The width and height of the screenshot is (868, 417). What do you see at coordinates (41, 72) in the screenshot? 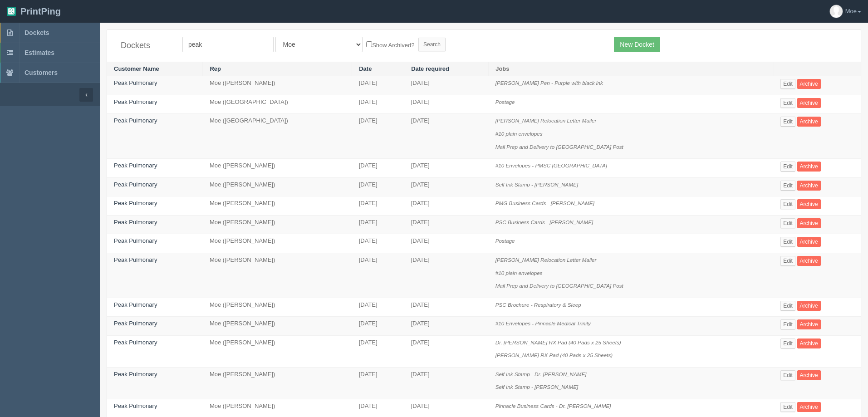
I see `span: Customers` at bounding box center [41, 72].